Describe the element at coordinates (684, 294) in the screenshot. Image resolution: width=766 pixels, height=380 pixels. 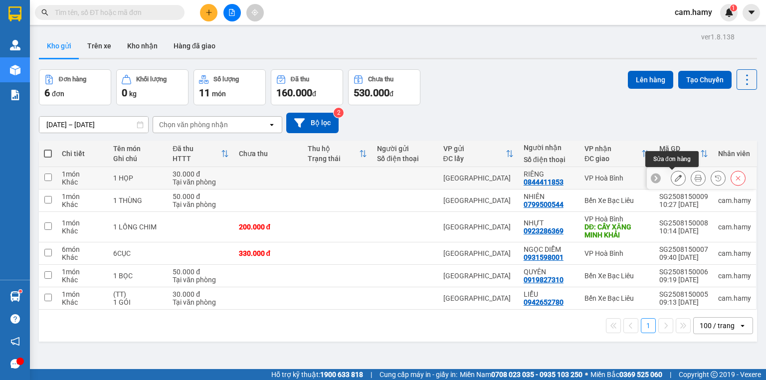
I see `div: SG2508150005` at that location.